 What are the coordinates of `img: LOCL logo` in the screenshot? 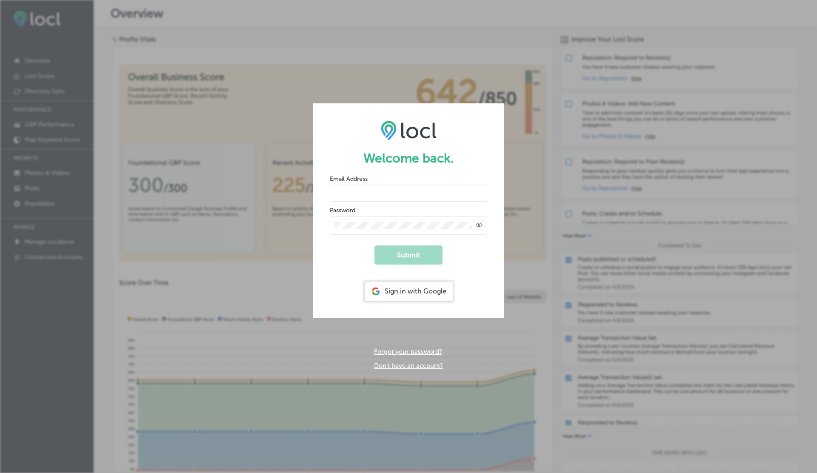 It's located at (409, 130).